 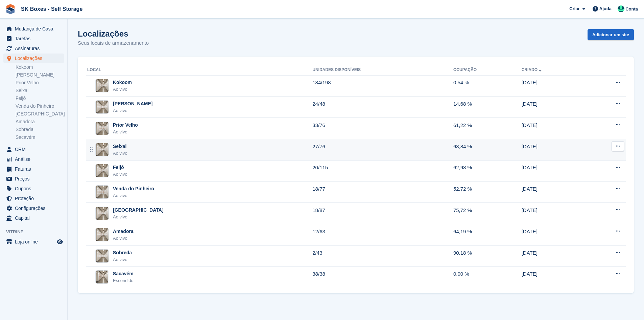 What do you see at coordinates (632, 9) in the screenshot?
I see `span: Conta` at bounding box center [632, 9].